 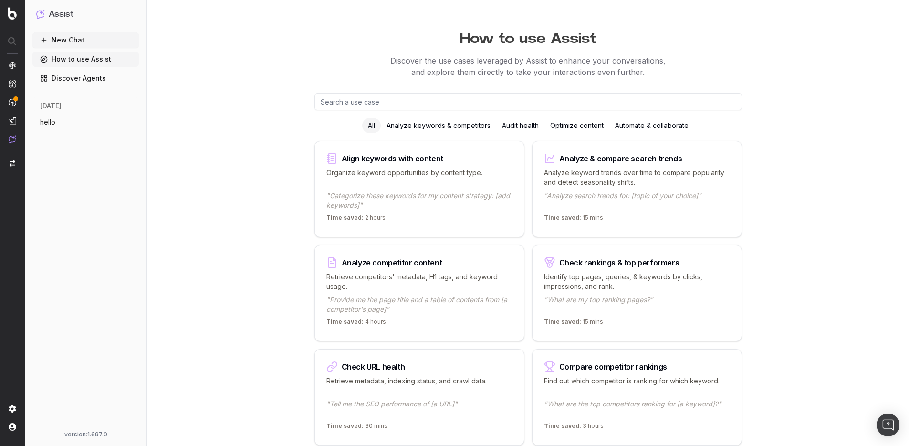 I want to click on div: Audit health, so click(x=520, y=126).